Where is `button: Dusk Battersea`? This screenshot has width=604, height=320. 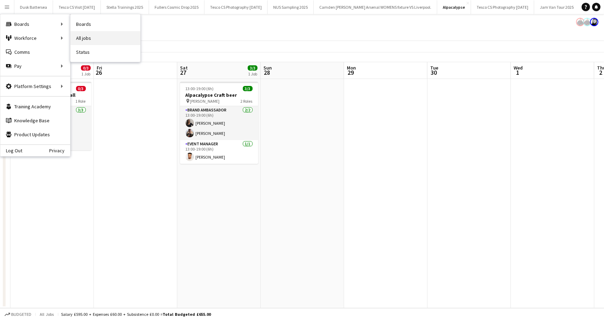 button: Dusk Battersea is located at coordinates (34, 7).